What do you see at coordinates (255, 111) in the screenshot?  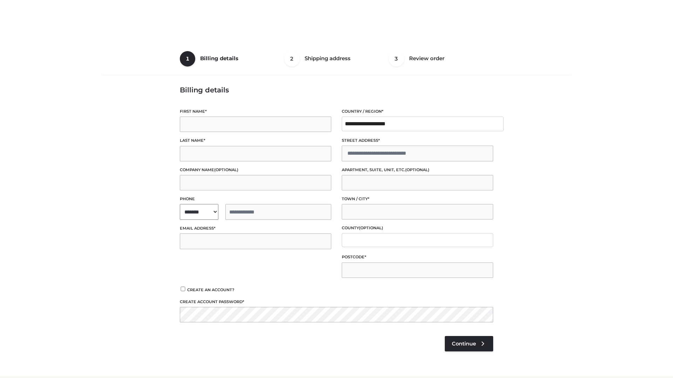 I see `label: First name` at bounding box center [255, 111].